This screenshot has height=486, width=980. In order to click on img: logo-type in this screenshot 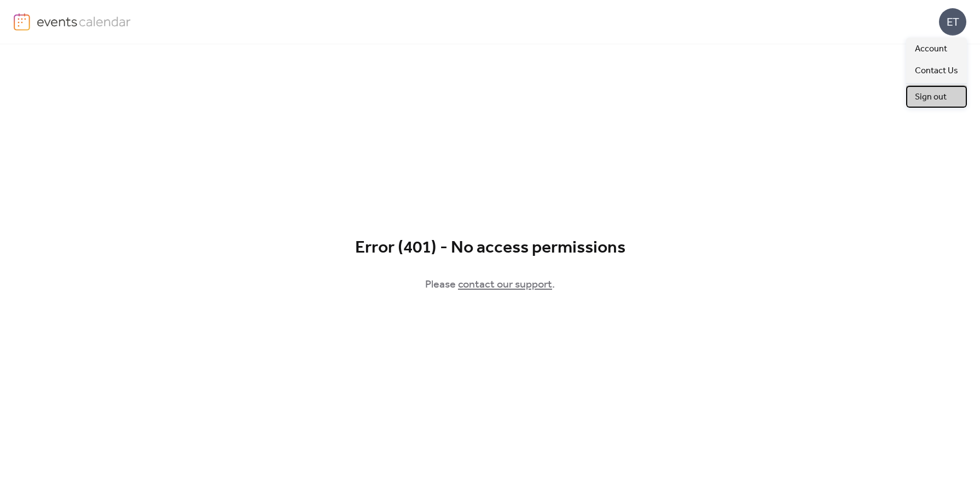, I will do `click(84, 21)`.